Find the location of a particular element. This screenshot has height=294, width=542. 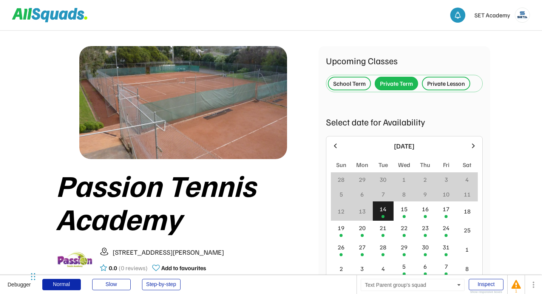

div: 13 is located at coordinates (363, 211).